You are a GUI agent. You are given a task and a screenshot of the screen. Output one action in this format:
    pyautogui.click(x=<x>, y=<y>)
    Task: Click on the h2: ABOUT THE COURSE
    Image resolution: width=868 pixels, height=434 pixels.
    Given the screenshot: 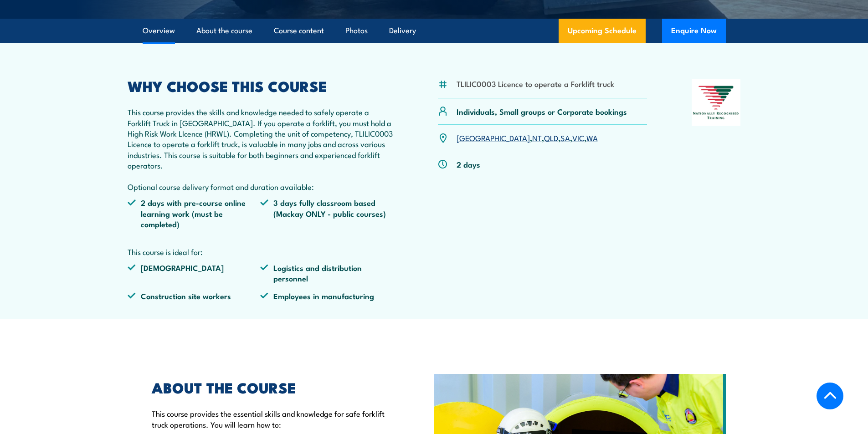 What is the action you would take?
    pyautogui.click(x=272, y=387)
    